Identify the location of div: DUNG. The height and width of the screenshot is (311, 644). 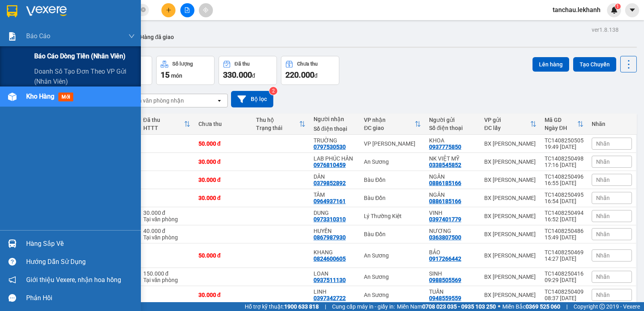
(335, 213).